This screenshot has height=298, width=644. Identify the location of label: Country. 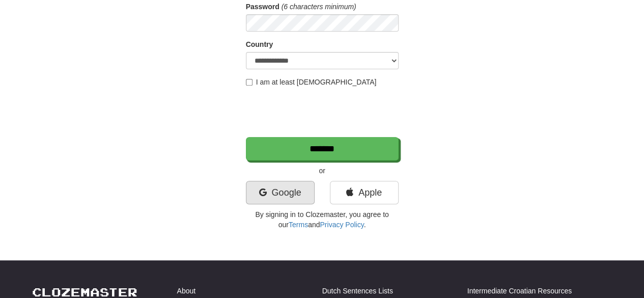
(259, 44).